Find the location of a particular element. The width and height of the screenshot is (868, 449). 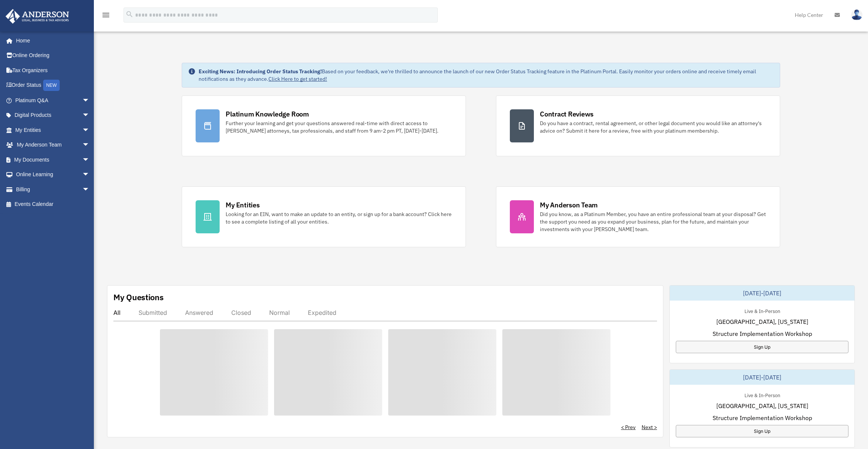

div: Expedited is located at coordinates (322, 312).